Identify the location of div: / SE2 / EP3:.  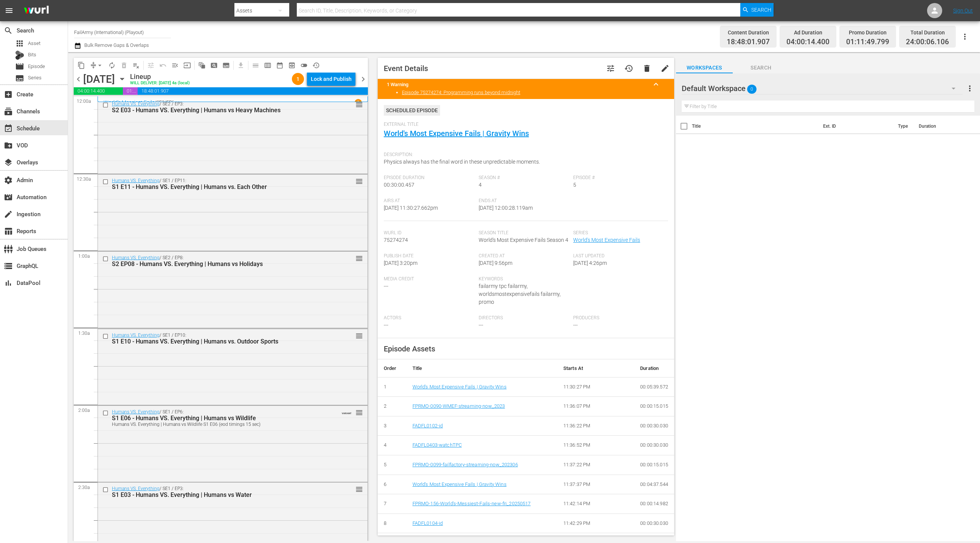
(219, 108).